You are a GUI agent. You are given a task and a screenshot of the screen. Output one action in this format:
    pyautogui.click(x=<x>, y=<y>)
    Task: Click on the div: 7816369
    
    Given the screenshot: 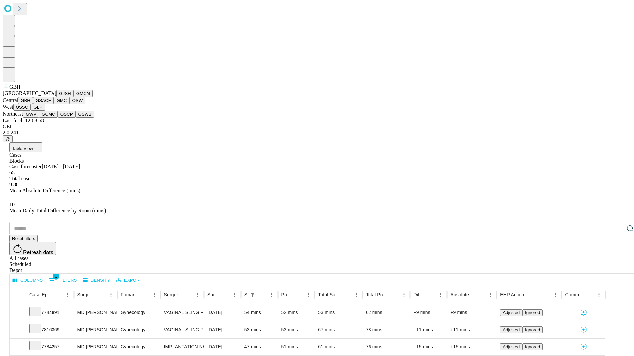 What is the action you would take?
    pyautogui.click(x=50, y=330)
    